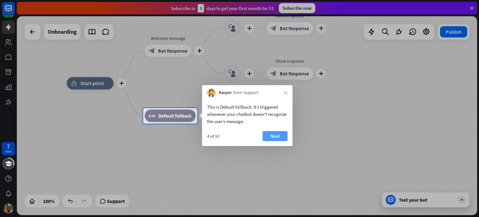  What do you see at coordinates (175, 116) in the screenshot?
I see `span: Default fallback` at bounding box center [175, 116].